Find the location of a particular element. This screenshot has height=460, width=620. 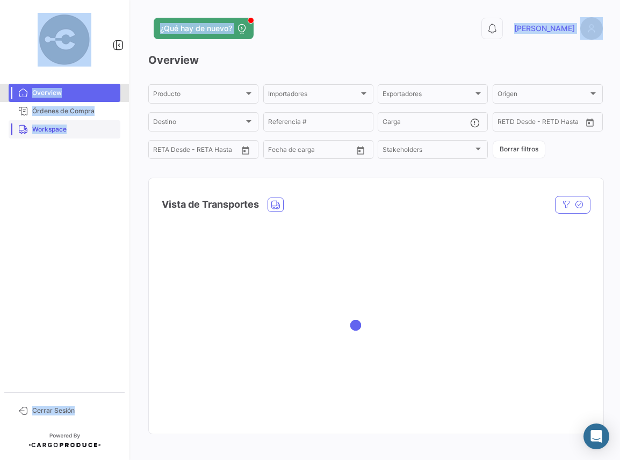

span: Cerrar Sesión is located at coordinates (74, 411).